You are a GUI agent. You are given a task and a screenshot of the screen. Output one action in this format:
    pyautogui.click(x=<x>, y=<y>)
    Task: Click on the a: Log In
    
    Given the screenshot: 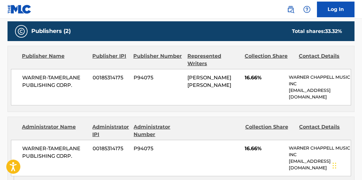 What is the action you would take?
    pyautogui.click(x=336, y=9)
    